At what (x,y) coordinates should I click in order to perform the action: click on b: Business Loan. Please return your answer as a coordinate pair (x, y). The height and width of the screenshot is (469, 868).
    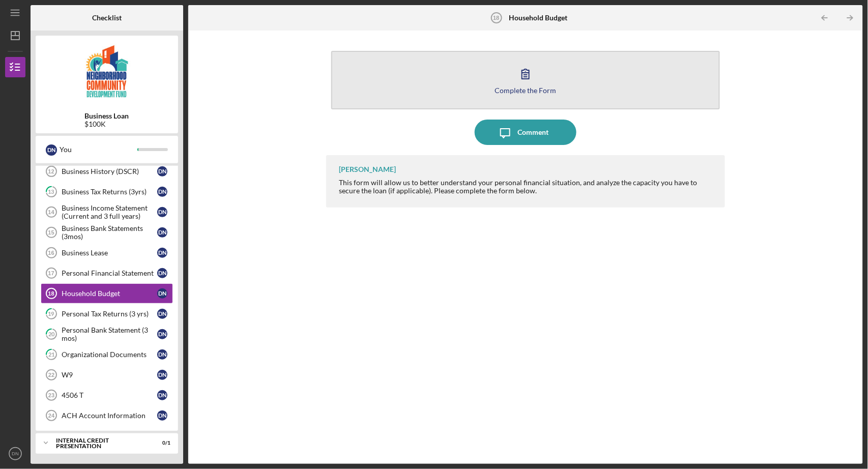
    Looking at the image, I should click on (107, 116).